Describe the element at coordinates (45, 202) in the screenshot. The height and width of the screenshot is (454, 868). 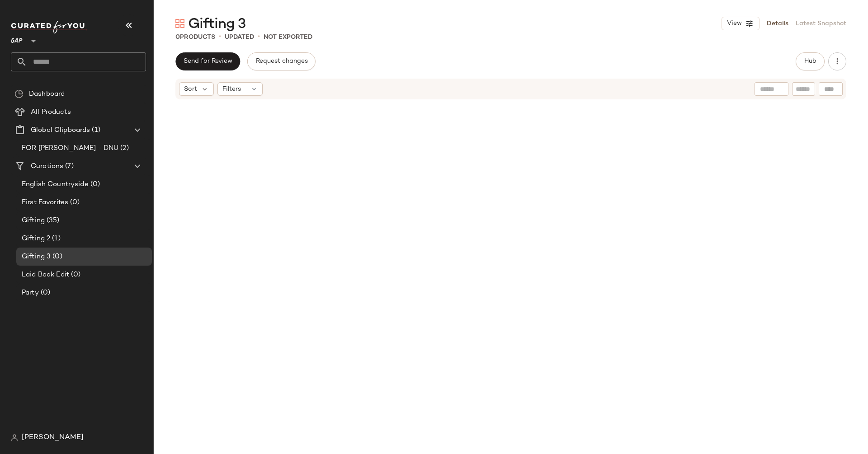
I see `span: First Favorites` at that location.